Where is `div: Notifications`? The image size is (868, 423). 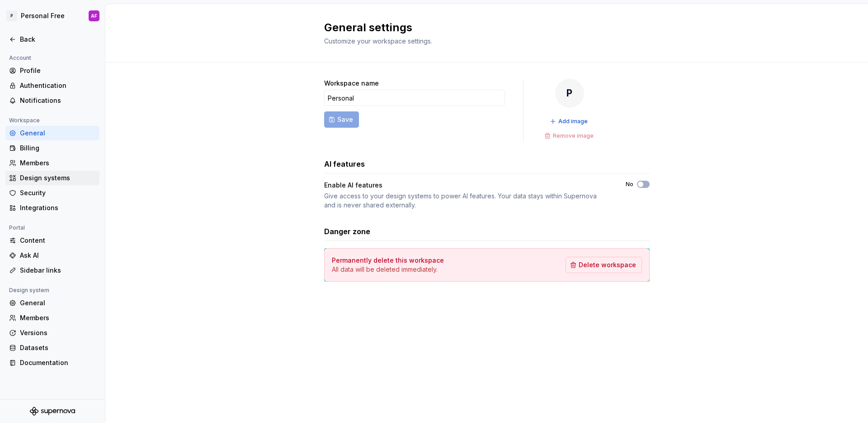
div: Notifications is located at coordinates (57, 100).